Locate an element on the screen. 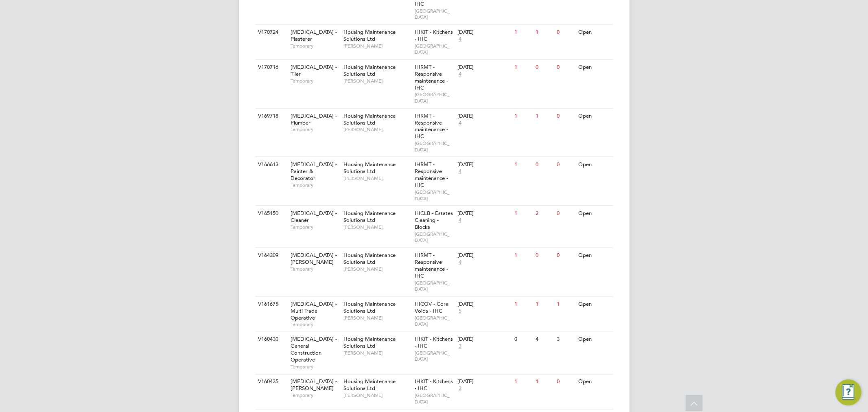 This screenshot has height=412, width=868. div: V170724 is located at coordinates (270, 32).